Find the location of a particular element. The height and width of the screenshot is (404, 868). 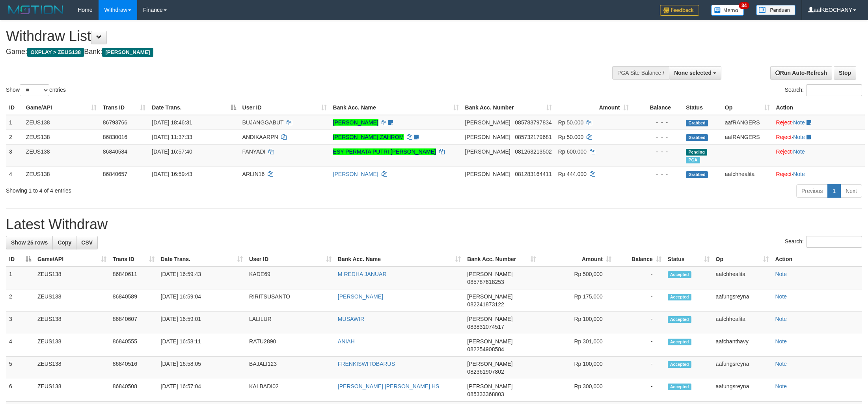

span: Rp 444.000 is located at coordinates (572, 174).